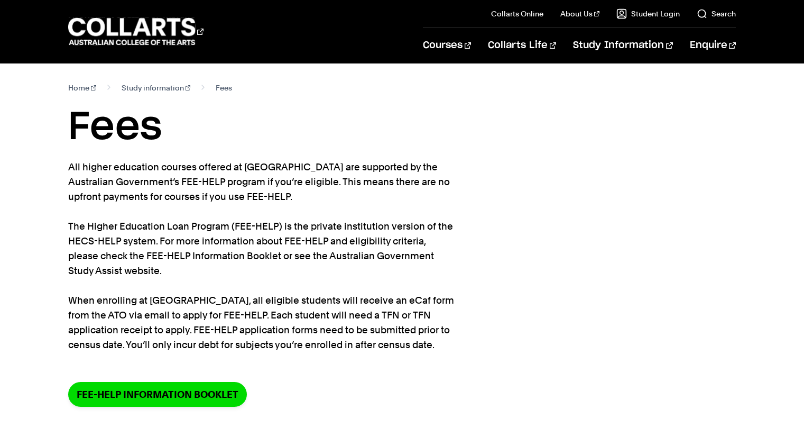  What do you see at coordinates (224, 88) in the screenshot?
I see `span: Fees` at bounding box center [224, 88].